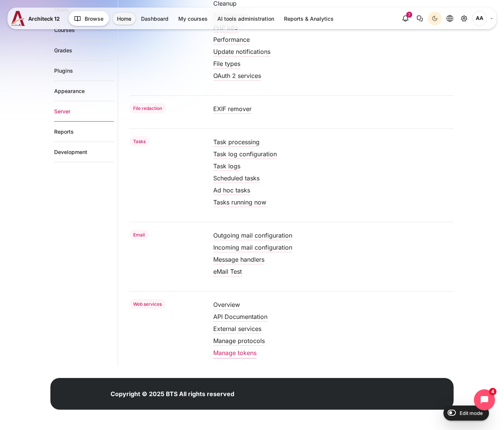  I want to click on a: Reports, so click(84, 132).